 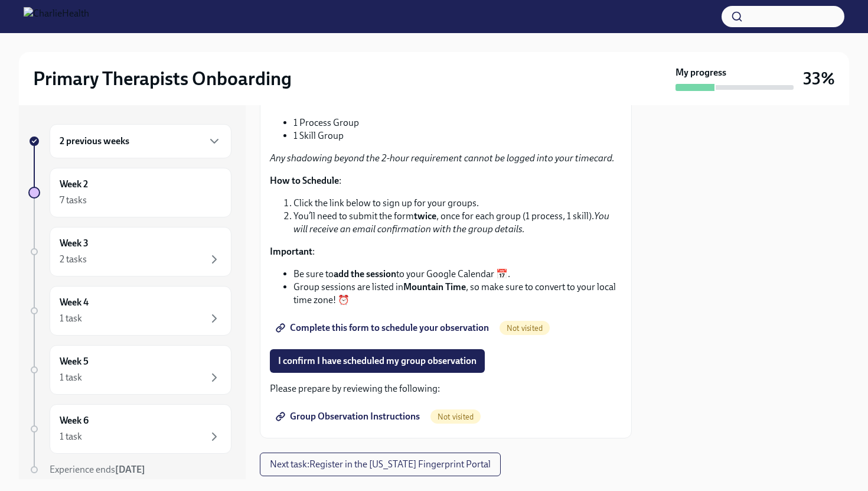 I want to click on div: 7 tasks, so click(x=73, y=200).